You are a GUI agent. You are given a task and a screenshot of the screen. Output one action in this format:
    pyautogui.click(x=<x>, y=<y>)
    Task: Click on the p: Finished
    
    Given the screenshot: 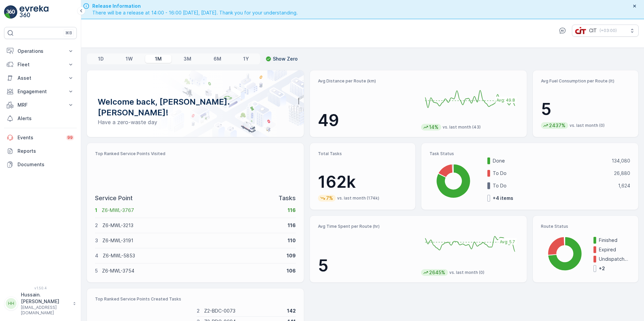 What is the action you would take?
    pyautogui.click(x=614, y=240)
    